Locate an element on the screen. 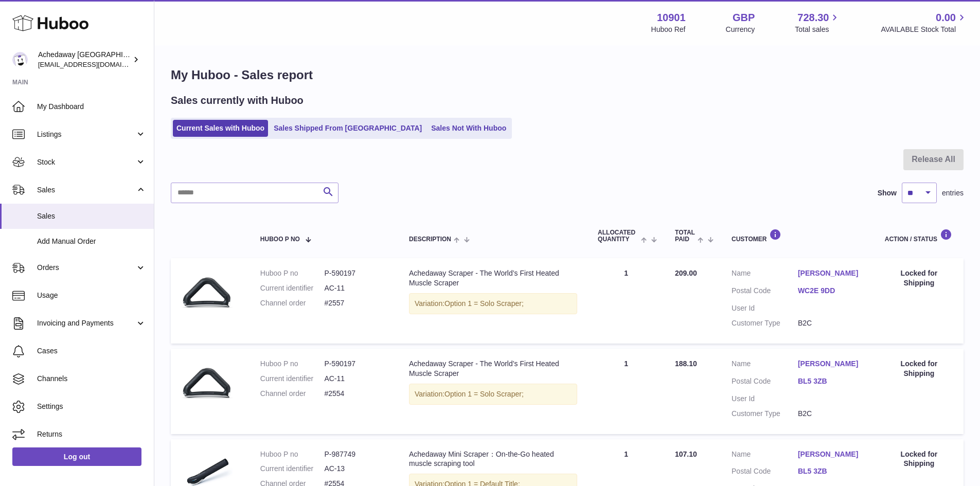  label: Show is located at coordinates (887, 193).